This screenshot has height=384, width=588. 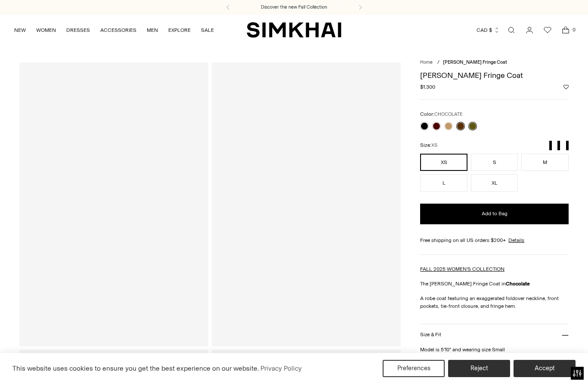 I want to click on p: Model is 5'10" and wearing size Small Not Lined, Wrap Belt, so click(x=494, y=353).